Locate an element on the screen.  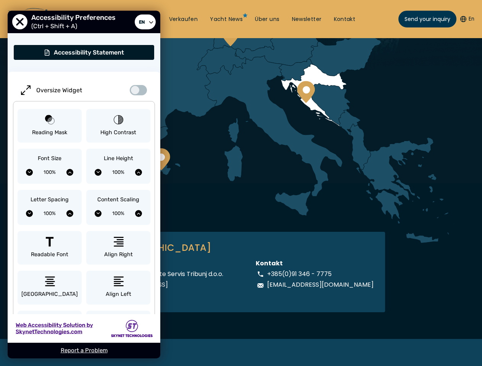
a: Send your inquiry is located at coordinates (427, 19).